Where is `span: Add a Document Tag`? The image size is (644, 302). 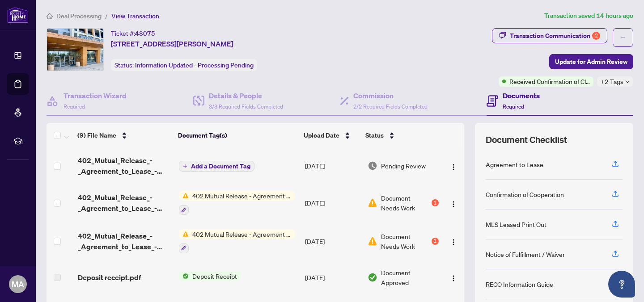 span: Add a Document Tag is located at coordinates (221, 166).